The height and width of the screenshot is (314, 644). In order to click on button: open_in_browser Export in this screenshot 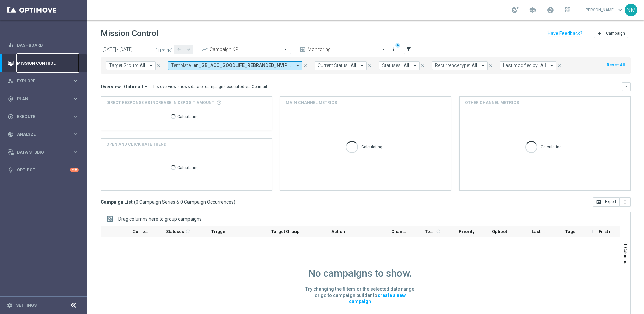, I will do `click(606, 202)`.